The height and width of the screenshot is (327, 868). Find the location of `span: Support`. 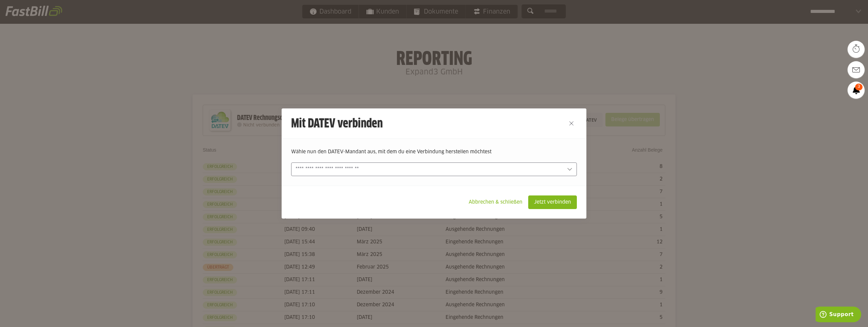

span: Support is located at coordinates (26, 8).